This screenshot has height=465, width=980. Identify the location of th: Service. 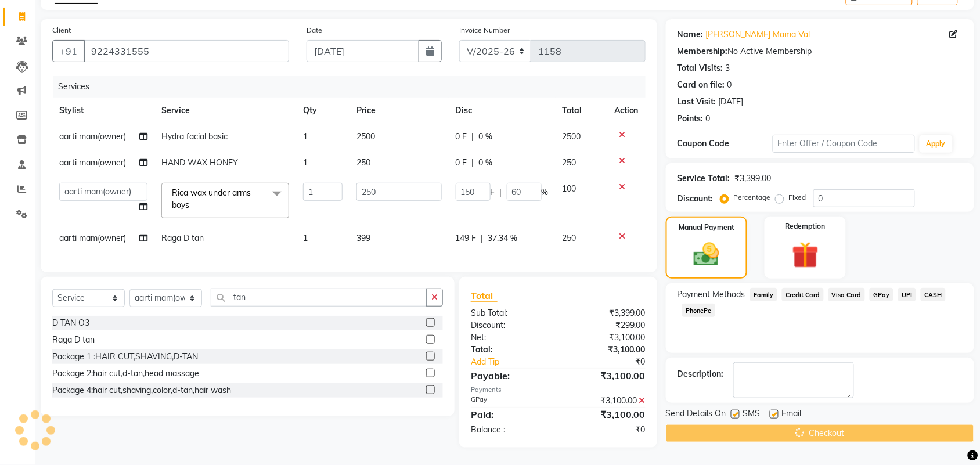
(226, 110).